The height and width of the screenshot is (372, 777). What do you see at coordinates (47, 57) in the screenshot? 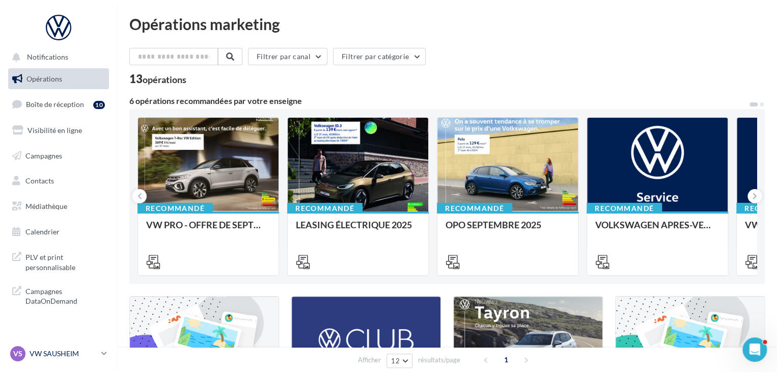
I see `span: Notifications` at bounding box center [47, 57].